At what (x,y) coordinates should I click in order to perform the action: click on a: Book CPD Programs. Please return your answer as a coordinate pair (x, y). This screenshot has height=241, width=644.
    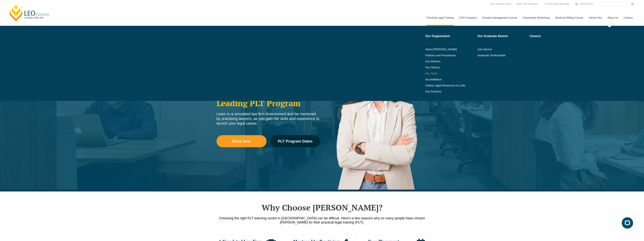
    Looking at the image, I should click on (527, 4).